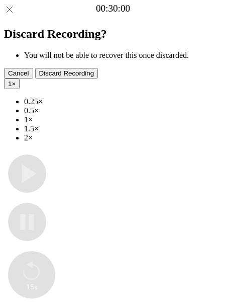 The height and width of the screenshot is (303, 226). I want to click on button: 1×, so click(12, 83).